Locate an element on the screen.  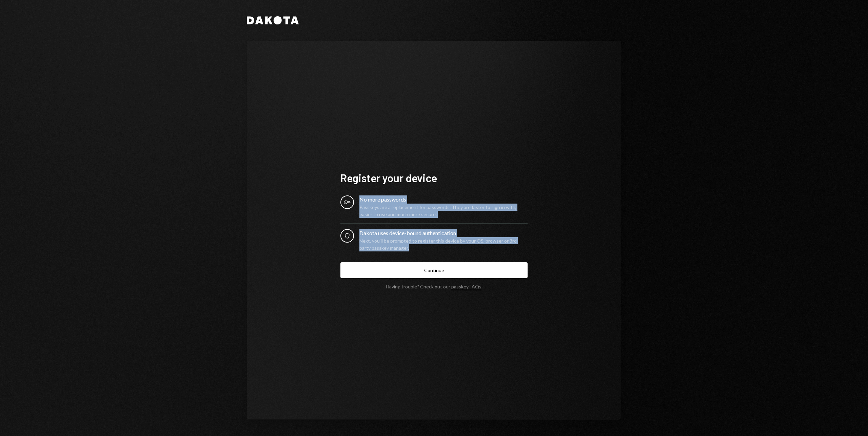
div: Next, you’ll be prompted to register this device by your OS, browser or 3rd party passkey manager. is located at coordinates (444, 244).